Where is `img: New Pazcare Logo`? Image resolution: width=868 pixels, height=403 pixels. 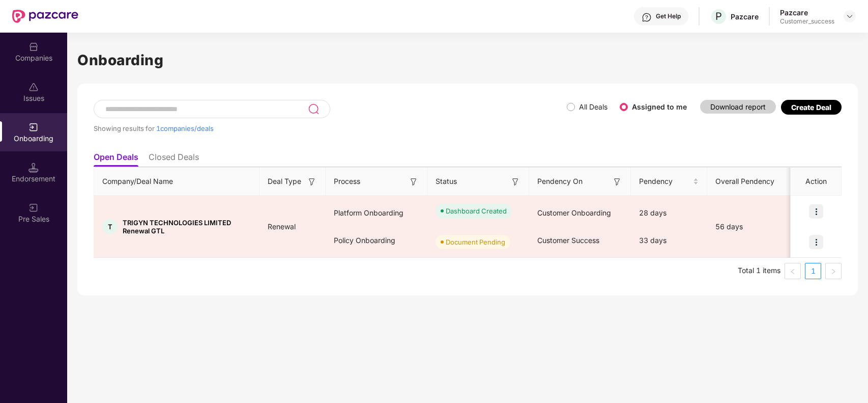 img: New Pazcare Logo is located at coordinates (45, 16).